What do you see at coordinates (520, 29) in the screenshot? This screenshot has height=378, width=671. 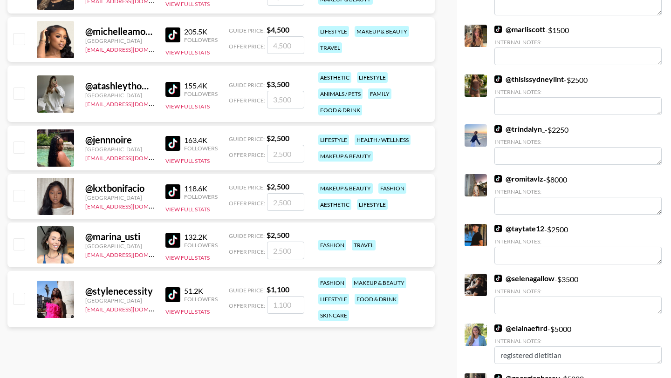 I see `a: @marliscott` at bounding box center [520, 29].